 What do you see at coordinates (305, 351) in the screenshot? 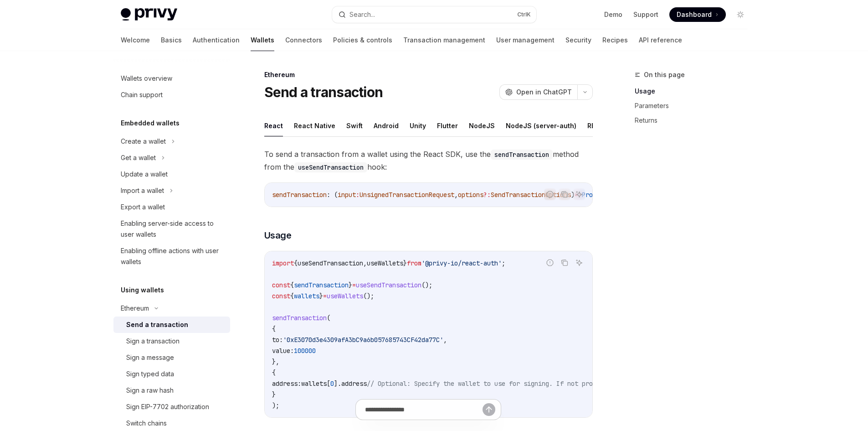
I see `span: 100000` at bounding box center [305, 351].